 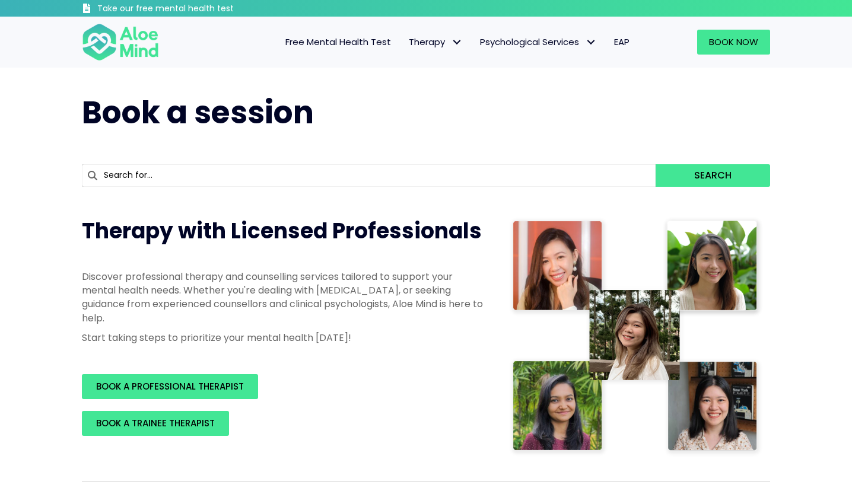 What do you see at coordinates (407, 42) in the screenshot?
I see `nav: Menu` at bounding box center [407, 42].